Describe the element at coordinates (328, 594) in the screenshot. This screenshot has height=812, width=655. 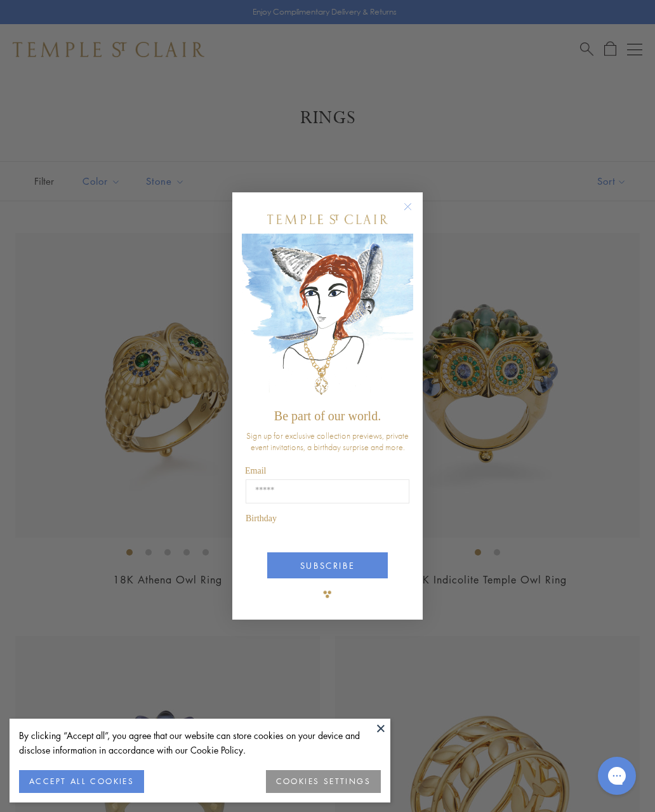
I see `img: TSC` at that location.